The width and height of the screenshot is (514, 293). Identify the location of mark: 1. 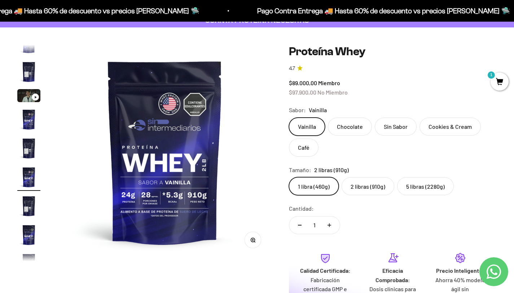
(491, 75).